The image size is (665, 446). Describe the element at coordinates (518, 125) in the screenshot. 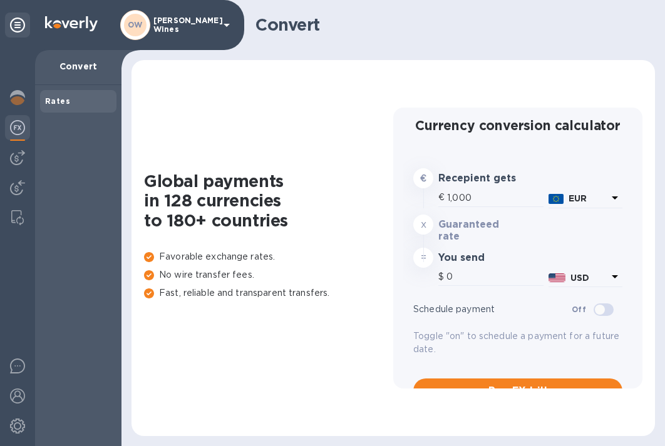

I see `h2: Currency conversion calculator` at that location.